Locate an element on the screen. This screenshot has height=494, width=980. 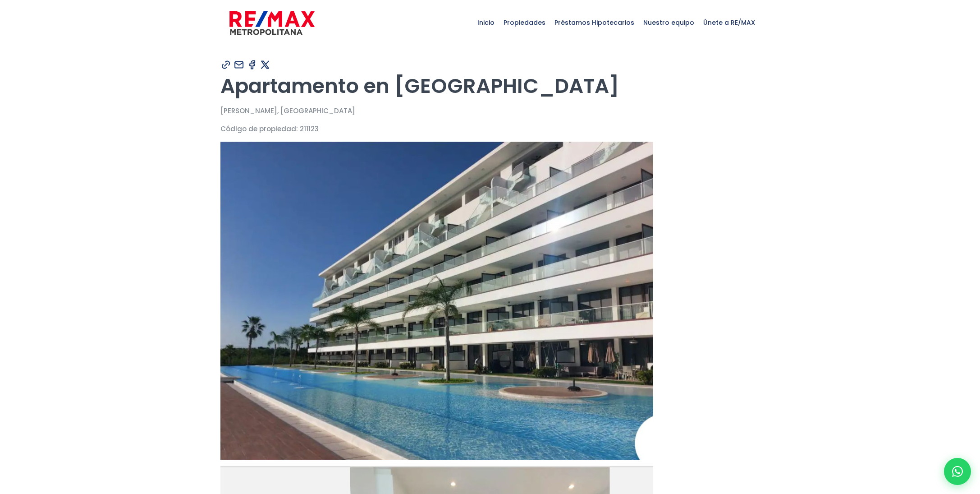
span: Código de propiedad: is located at coordinates (260, 129).